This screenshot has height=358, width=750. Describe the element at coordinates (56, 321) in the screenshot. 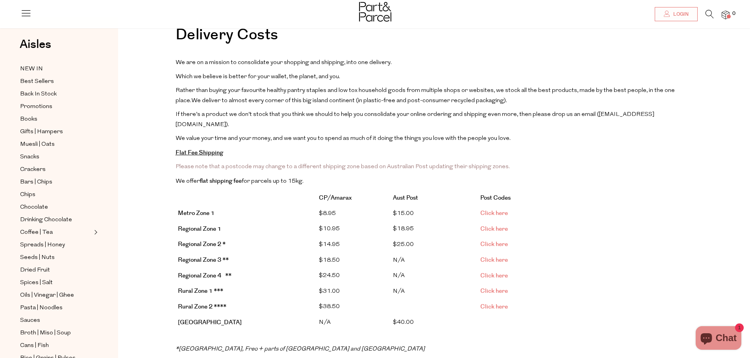

I see `a: Sauces` at that location.